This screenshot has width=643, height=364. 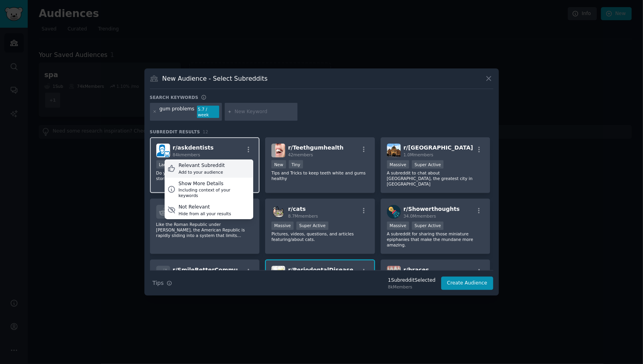 What do you see at coordinates (163, 150) in the screenshot?
I see `img: askdentists` at bounding box center [163, 150].